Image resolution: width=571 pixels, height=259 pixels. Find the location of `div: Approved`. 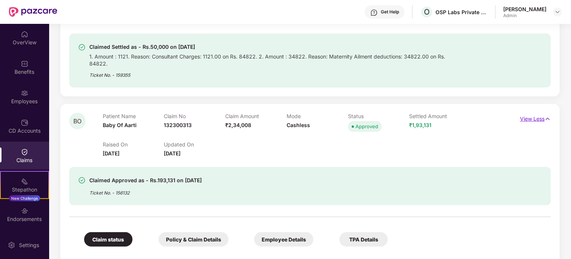

div: Approved is located at coordinates (366, 126).